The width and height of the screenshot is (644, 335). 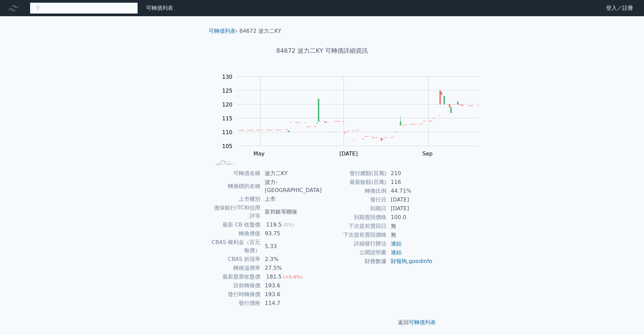 What do you see at coordinates (354, 235) in the screenshot?
I see `td: 下次提前賣回價格` at bounding box center [354, 235].